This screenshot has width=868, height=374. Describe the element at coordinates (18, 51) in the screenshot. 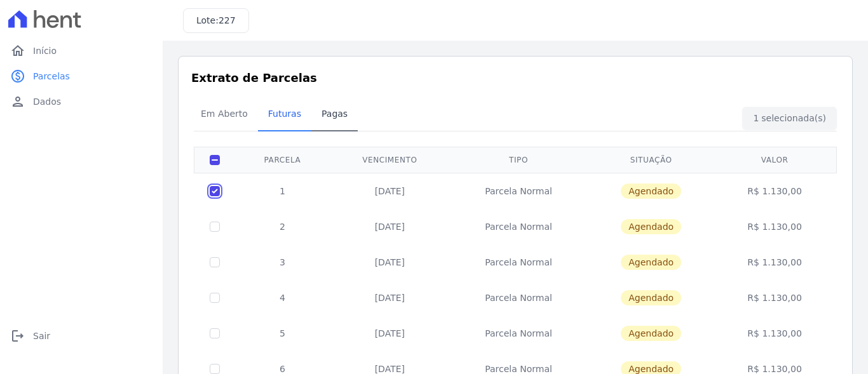

I see `i: home` at that location.